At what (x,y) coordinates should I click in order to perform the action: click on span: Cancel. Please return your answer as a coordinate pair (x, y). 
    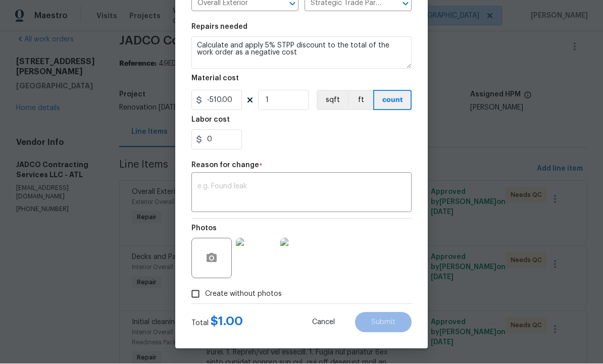
    Looking at the image, I should click on (323, 323).